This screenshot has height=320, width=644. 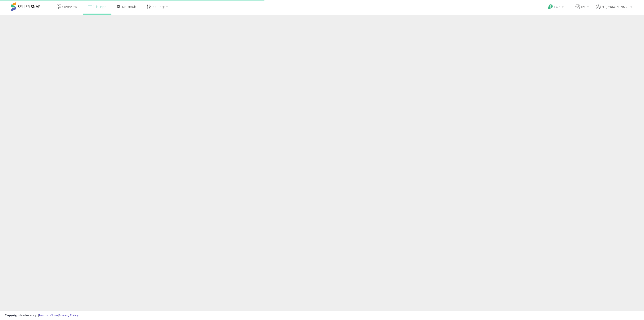 I want to click on span: IPS, so click(x=583, y=7).